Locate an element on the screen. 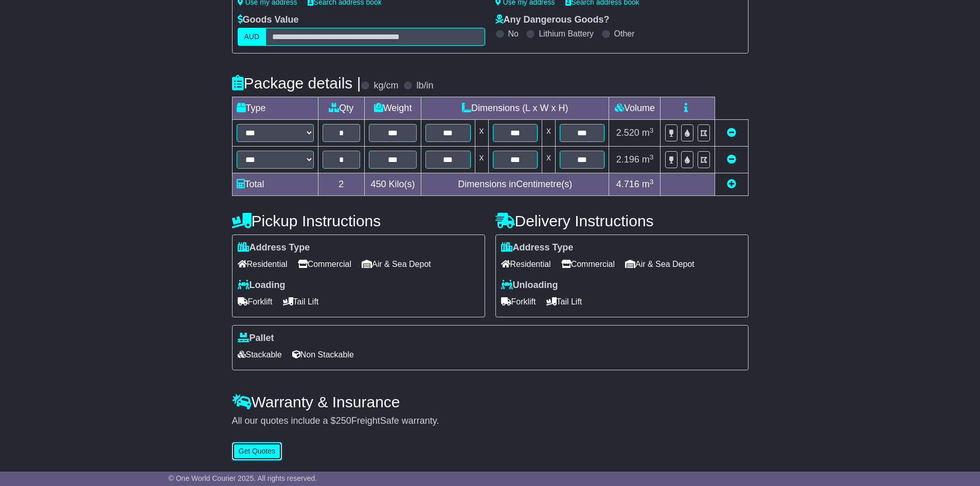 This screenshot has height=486, width=980. h4: Delivery Instructions is located at coordinates (622, 221).